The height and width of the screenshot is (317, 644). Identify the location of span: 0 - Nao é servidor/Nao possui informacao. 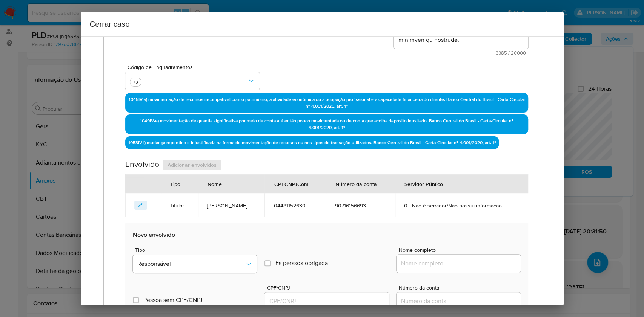
(461, 206).